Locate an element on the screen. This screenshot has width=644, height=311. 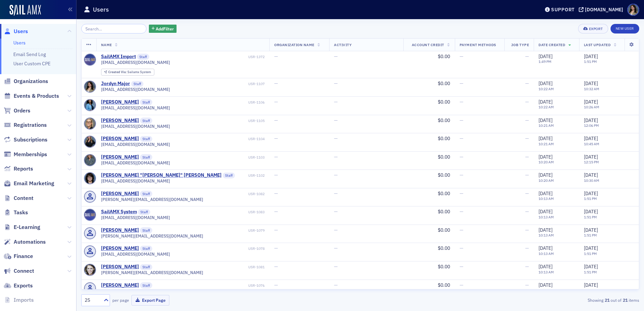
a: Subscriptions is located at coordinates (26, 140).